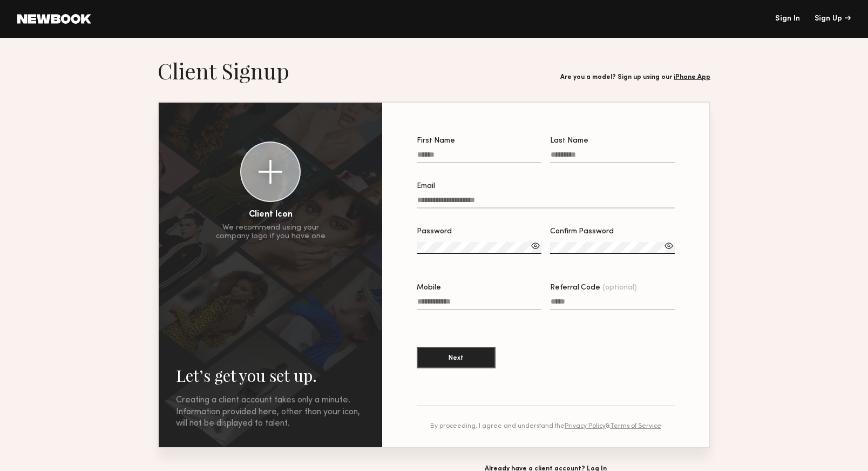 The width and height of the screenshot is (868, 471). Describe the element at coordinates (692, 77) in the screenshot. I see `a: iPhone App` at that location.